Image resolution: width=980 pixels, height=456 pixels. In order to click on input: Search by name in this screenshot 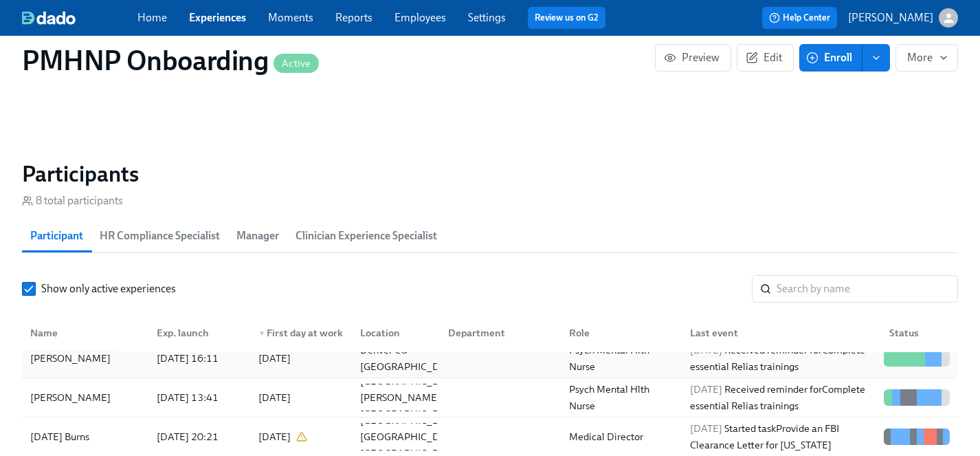, I will do `click(868, 289)`.